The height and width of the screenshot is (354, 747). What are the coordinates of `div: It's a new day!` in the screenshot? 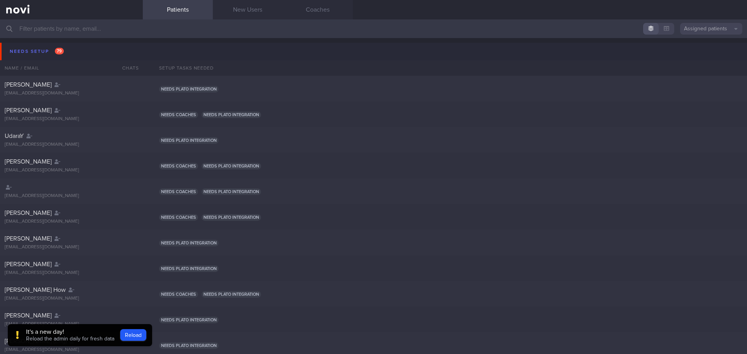 It's located at (70, 332).